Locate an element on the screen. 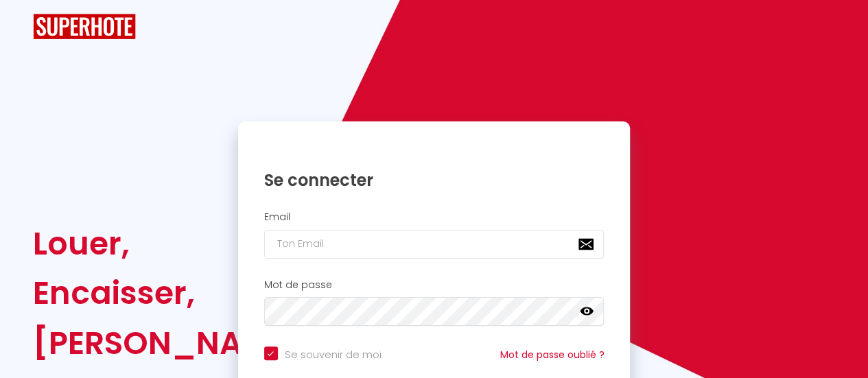 This screenshot has width=868, height=378. h2: Mot de passe is located at coordinates (434, 285).